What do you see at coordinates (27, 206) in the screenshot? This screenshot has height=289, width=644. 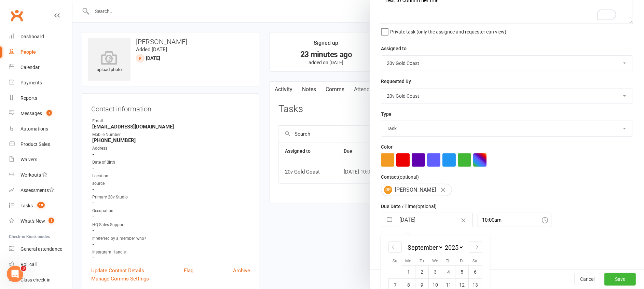 I see `div: Tasks` at bounding box center [27, 206].